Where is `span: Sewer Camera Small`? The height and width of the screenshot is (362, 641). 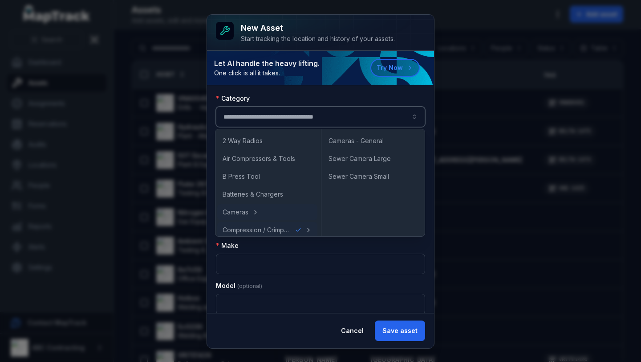
span: Sewer Camera Small is located at coordinates (359, 176).